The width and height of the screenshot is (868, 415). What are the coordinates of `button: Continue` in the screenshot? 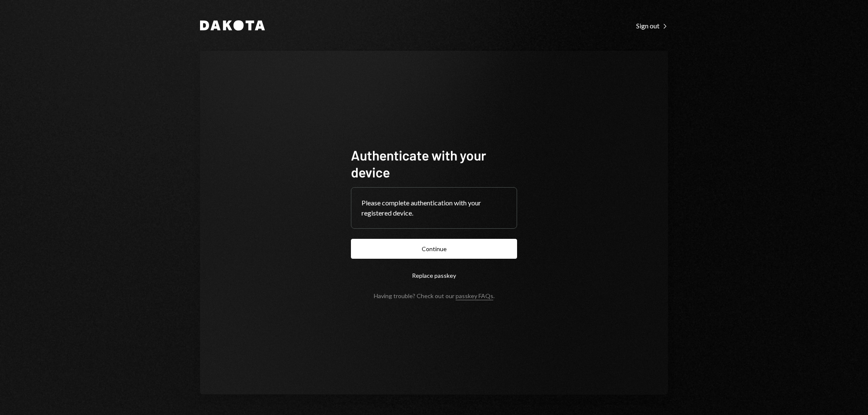 It's located at (434, 248).